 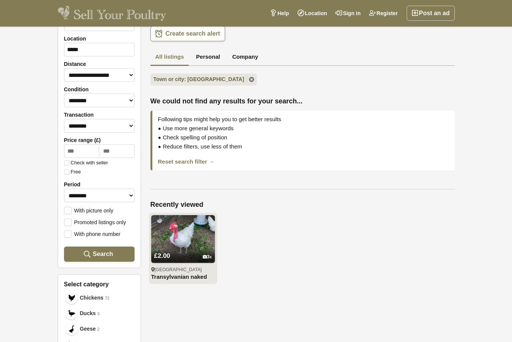 What do you see at coordinates (99, 330) in the screenshot?
I see `em: 2` at bounding box center [99, 330].